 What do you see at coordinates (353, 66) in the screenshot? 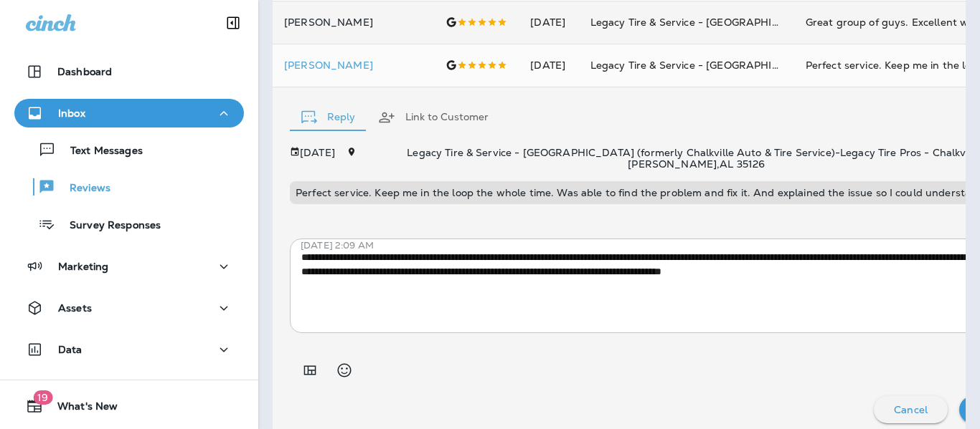
I see `div: Click to view Customer Drawer` at bounding box center [353, 66].